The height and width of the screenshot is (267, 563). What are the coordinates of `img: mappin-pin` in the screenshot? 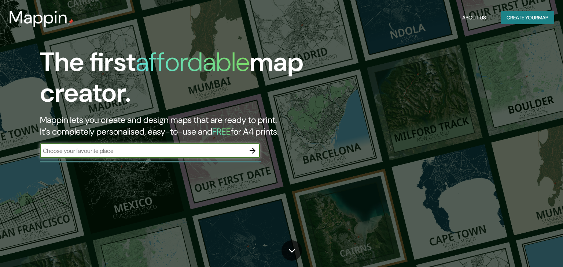 It's located at (71, 22).